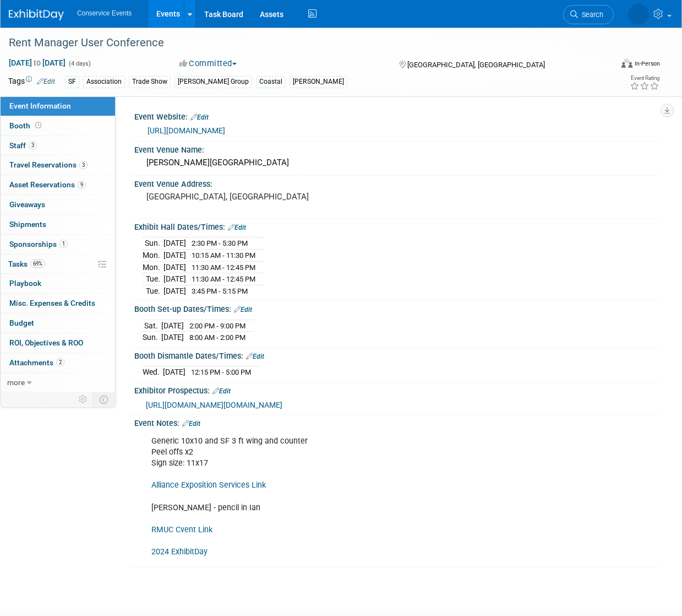 The image size is (682, 616). I want to click on div: Association, so click(104, 81).